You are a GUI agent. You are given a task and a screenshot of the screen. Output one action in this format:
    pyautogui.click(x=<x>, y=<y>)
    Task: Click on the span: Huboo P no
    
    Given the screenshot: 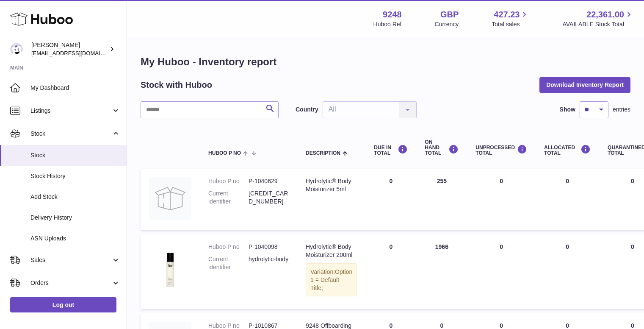 What is the action you would take?
    pyautogui.click(x=224, y=153)
    